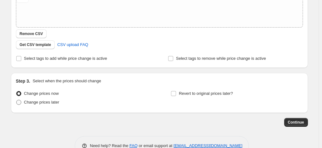 This screenshot has height=148, width=322. Describe the element at coordinates (23, 81) in the screenshot. I see `h2: Step 3.` at that location.